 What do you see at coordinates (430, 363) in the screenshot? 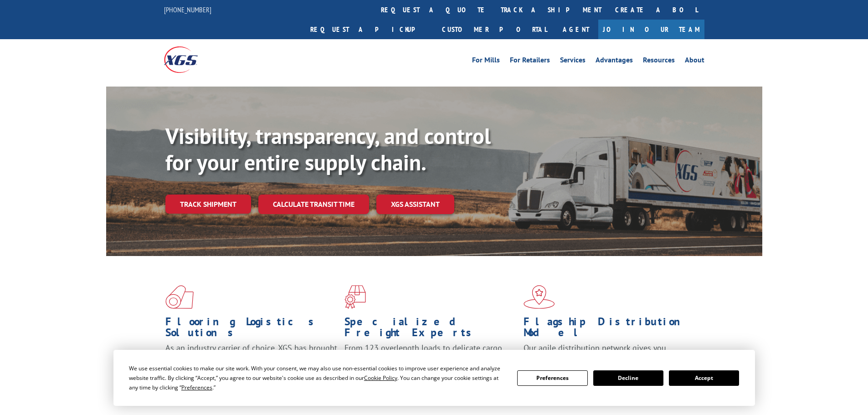
I see `p: From 123 overlength loads to delicate cargo, our experienced staff knows the best way to move you...` at bounding box center [430, 363].